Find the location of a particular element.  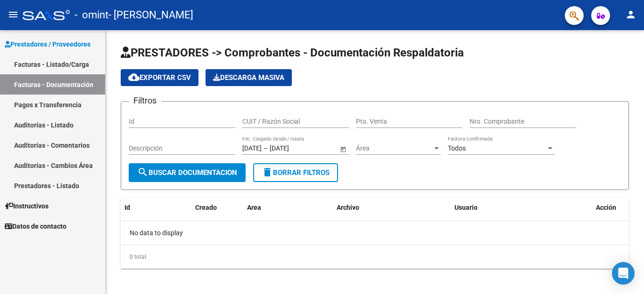

div: No data to display is located at coordinates (375, 233).